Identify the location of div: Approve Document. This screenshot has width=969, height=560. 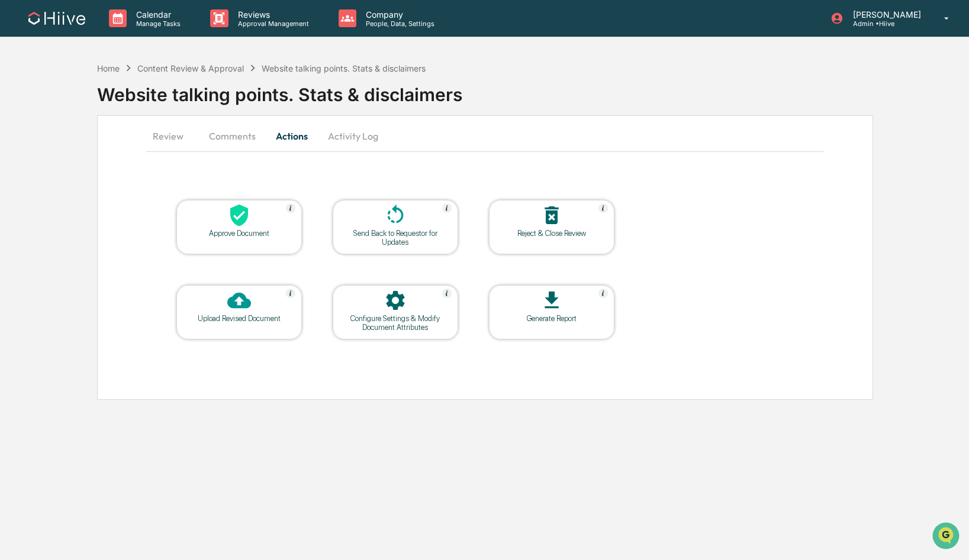
(239, 233).